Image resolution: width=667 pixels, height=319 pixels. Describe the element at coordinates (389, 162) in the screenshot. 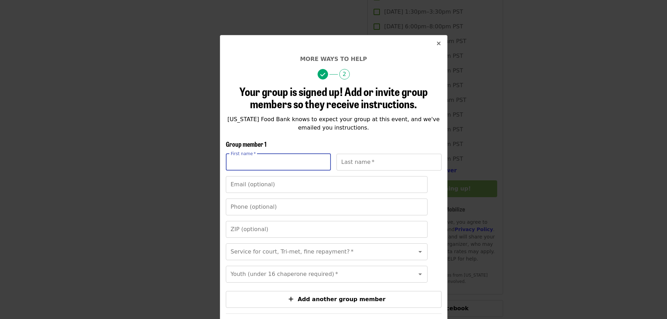

I see `input: Last name` at that location.